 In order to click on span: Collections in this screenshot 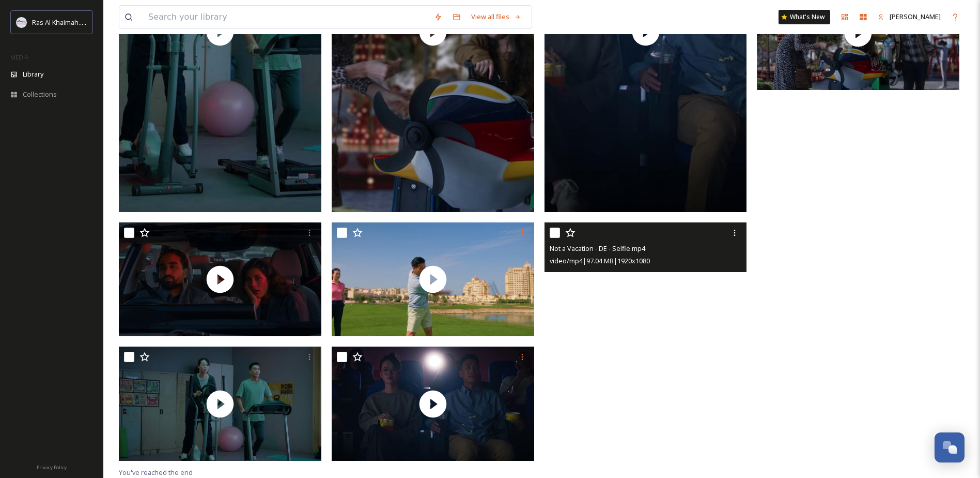, I will do `click(40, 94)`.